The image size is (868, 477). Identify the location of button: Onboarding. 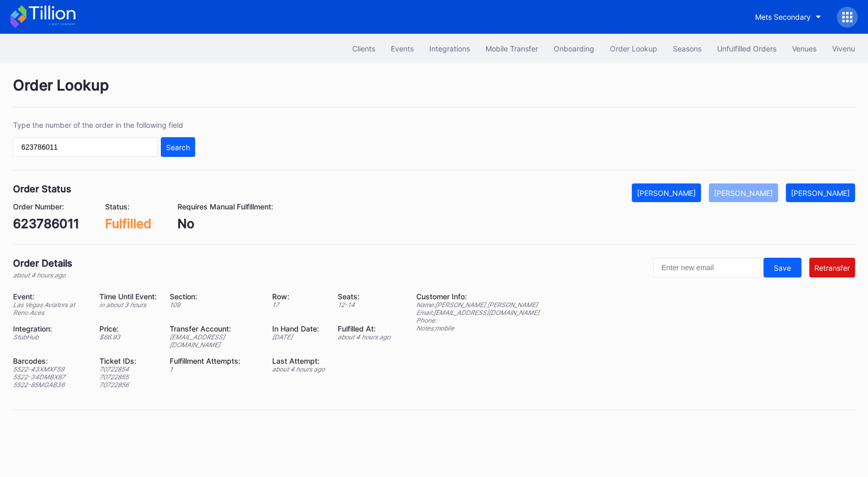
(574, 49).